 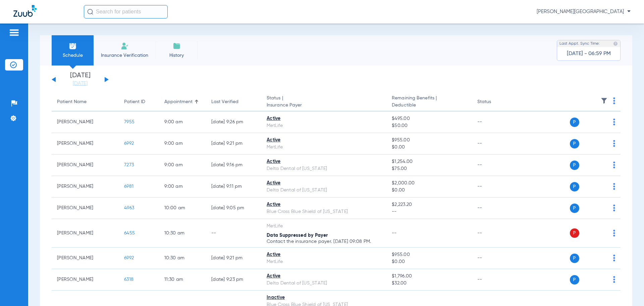 What do you see at coordinates (129, 208) in the screenshot?
I see `span: 4963` at bounding box center [129, 208].